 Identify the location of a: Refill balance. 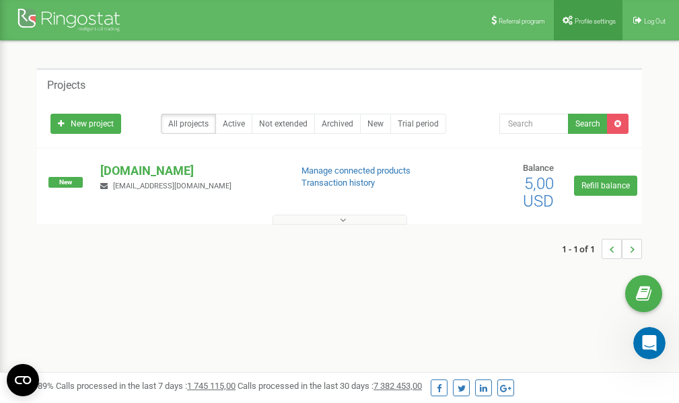
(606, 186).